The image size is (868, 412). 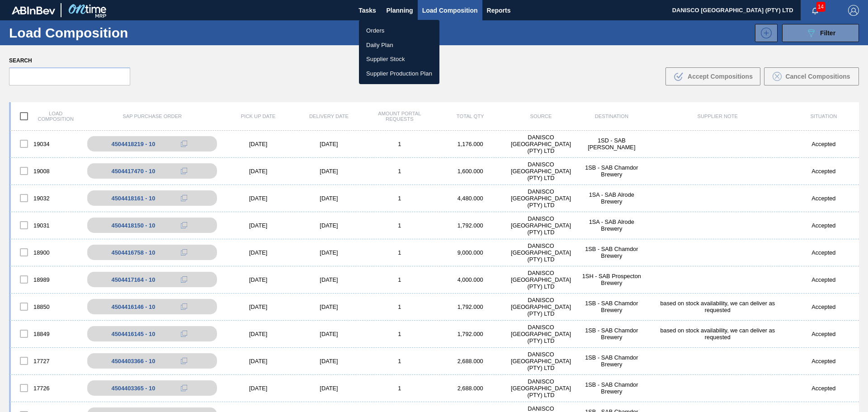 What do you see at coordinates (399, 73) in the screenshot?
I see `a: Supplier Production Plan` at bounding box center [399, 73].